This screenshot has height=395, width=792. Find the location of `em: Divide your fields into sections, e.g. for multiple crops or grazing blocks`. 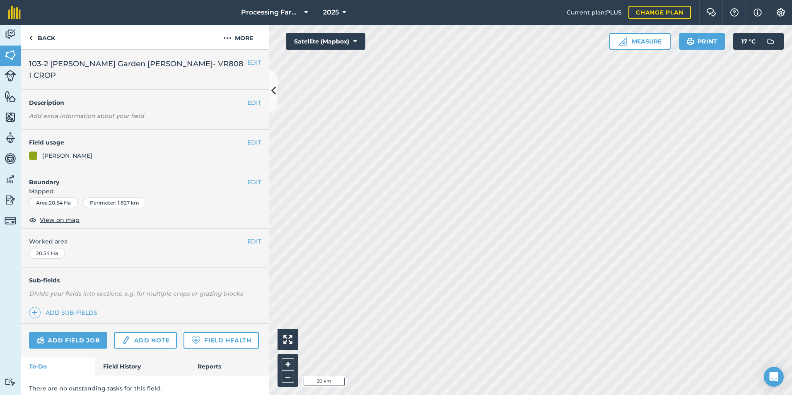

em: Divide your fields into sections, e.g. for multiple crops or grazing blocks is located at coordinates (136, 294).